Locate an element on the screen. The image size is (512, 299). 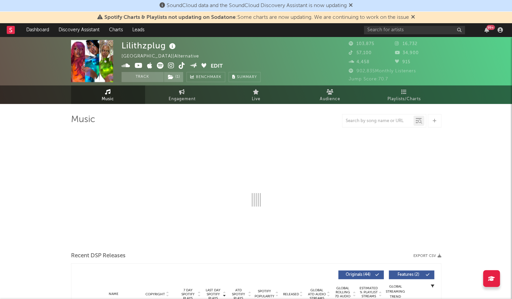
span: 902,835 Monthly Listeners is located at coordinates (382, 71).